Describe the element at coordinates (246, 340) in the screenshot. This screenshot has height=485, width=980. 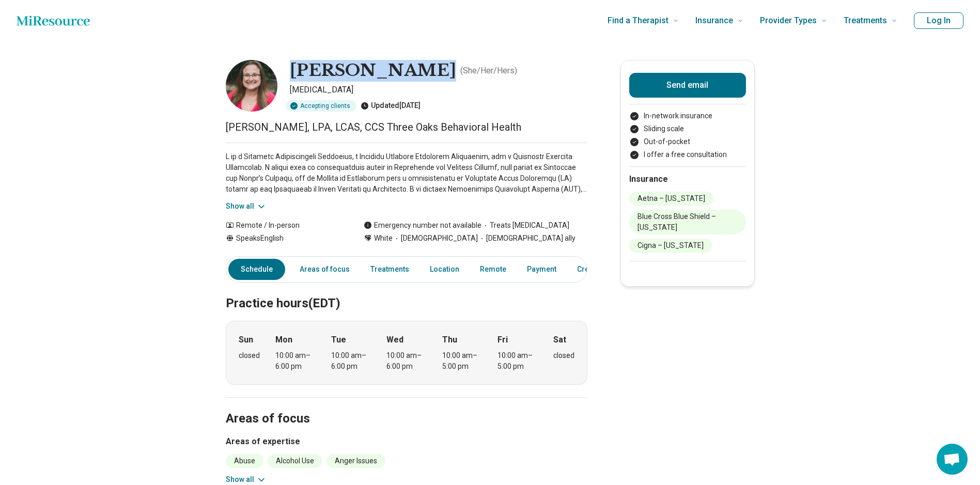
I see `strong: Sun` at that location.